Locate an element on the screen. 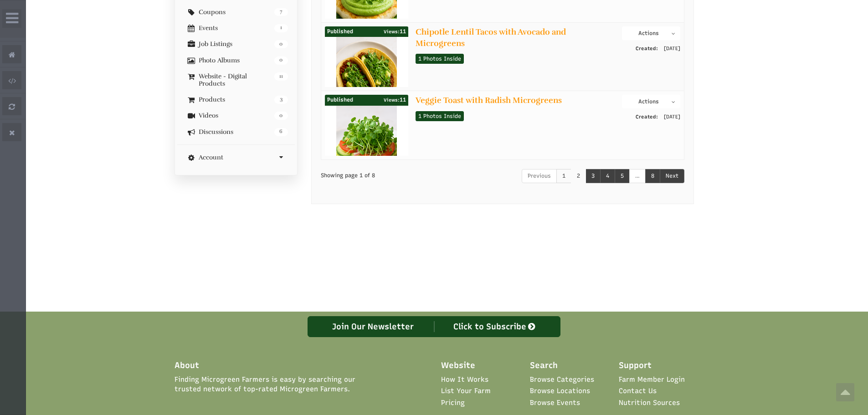 The height and width of the screenshot is (415, 868). a: Browse Events is located at coordinates (555, 402).